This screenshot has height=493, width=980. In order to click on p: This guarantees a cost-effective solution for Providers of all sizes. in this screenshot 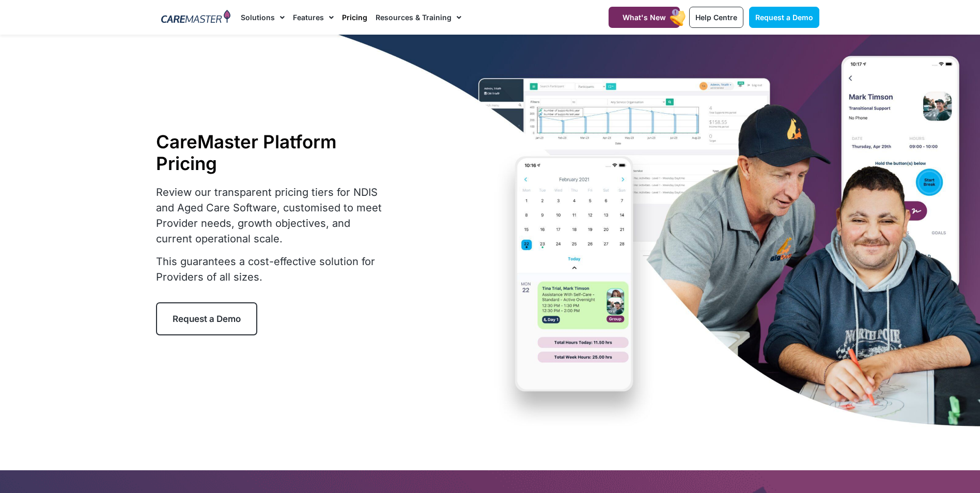, I will do `click(272, 269)`.